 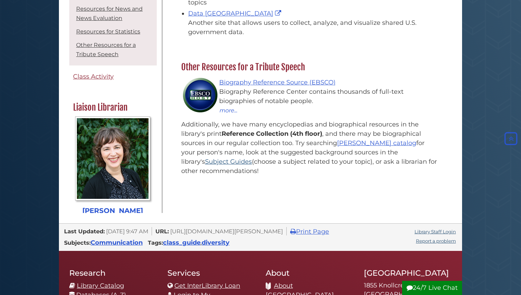 What do you see at coordinates (155, 243) in the screenshot?
I see `span: Tags:` at bounding box center [155, 243].